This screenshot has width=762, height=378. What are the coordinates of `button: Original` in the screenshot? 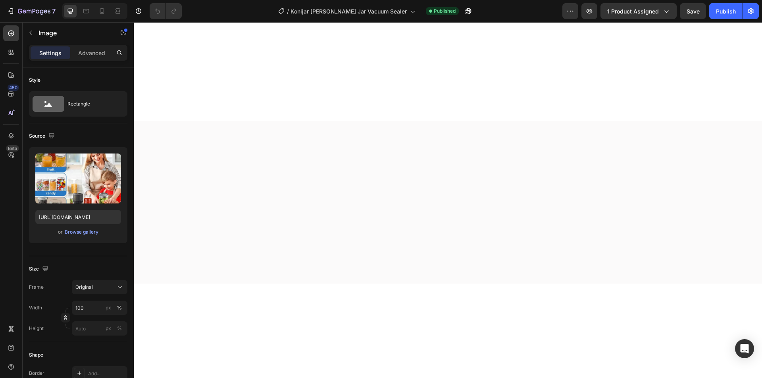 It's located at (100, 288).